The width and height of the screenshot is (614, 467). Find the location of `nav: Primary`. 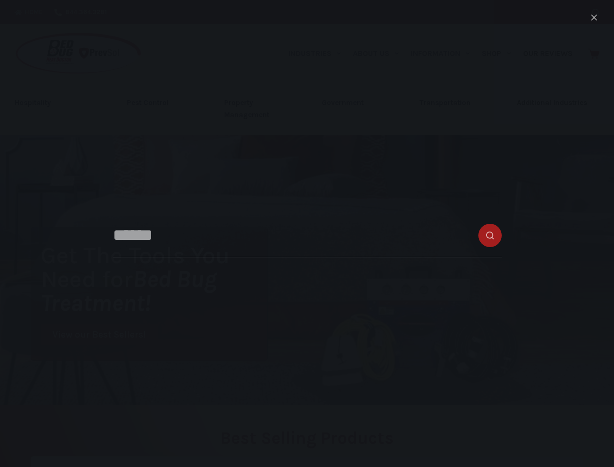

nav: Primary is located at coordinates (430, 54).